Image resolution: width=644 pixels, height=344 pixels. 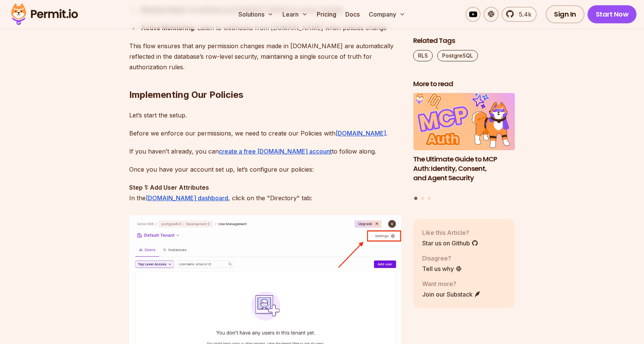 I want to click on a: Start Now, so click(x=612, y=14).